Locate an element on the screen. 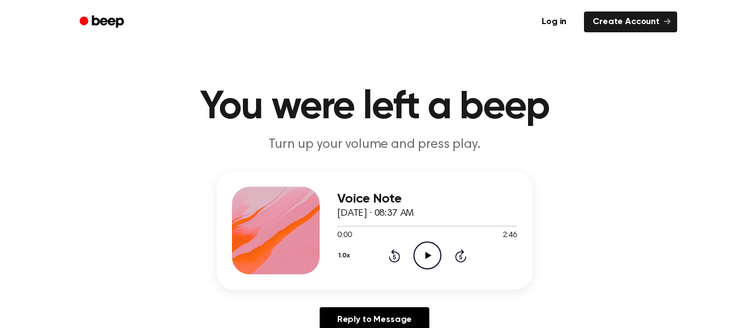 This screenshot has width=749, height=328. button: 1.0x is located at coordinates (345, 256).